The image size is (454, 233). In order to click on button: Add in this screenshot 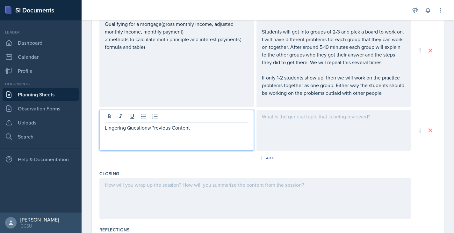, I will do `click(268, 158)`.